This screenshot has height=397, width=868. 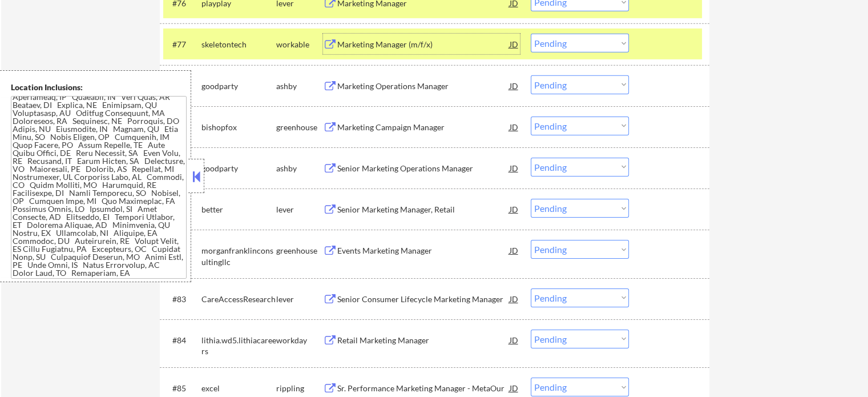 What do you see at coordinates (423, 87) in the screenshot?
I see `div: Marketing Operations Manager` at bounding box center [423, 87].